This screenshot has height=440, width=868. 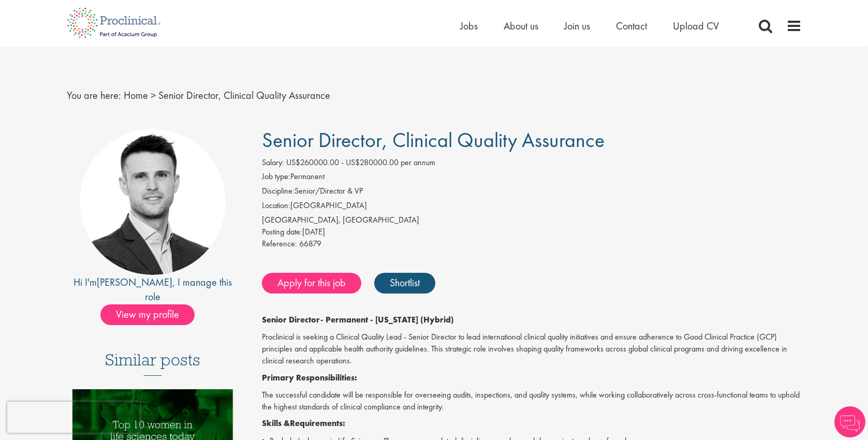 I want to click on a: Join us, so click(x=577, y=26).